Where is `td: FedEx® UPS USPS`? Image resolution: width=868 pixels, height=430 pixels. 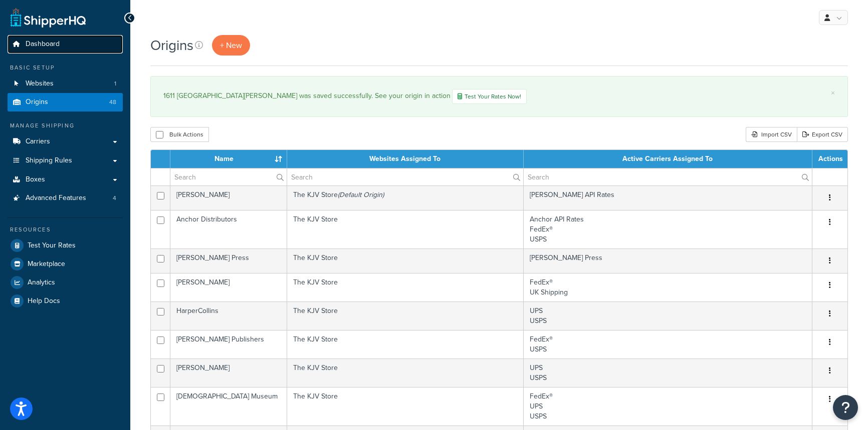 td: FedEx® UPS USPS is located at coordinates (668, 406).